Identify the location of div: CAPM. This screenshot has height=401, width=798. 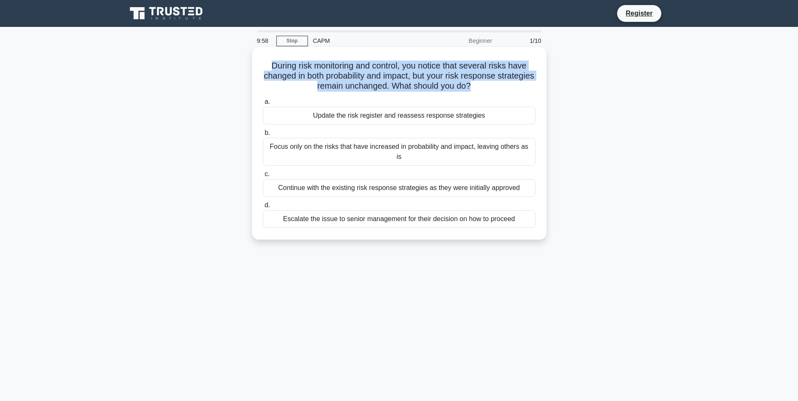
(365, 41).